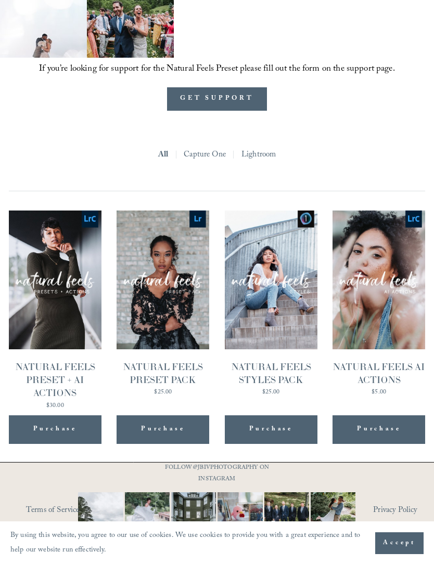 This screenshot has height=565, width=434. I want to click on a: Privacy Policy, so click(399, 511).